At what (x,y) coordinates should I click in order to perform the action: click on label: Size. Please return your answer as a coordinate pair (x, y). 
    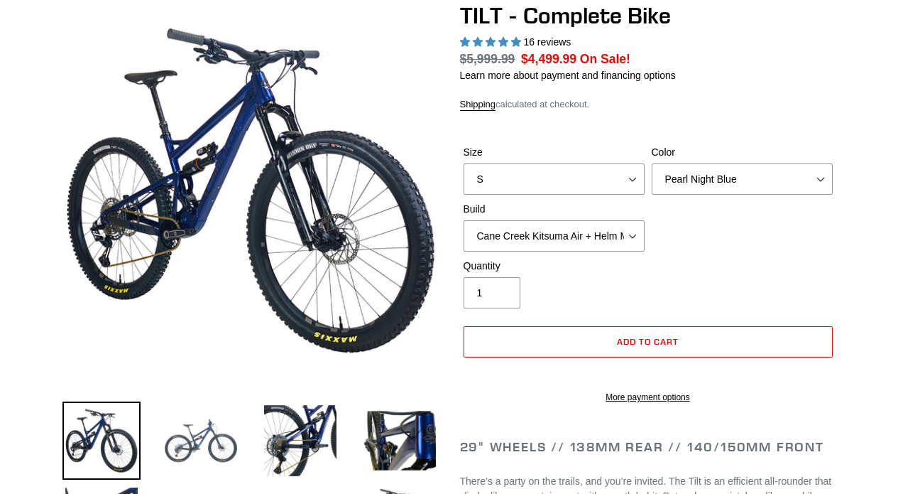
    Looking at the image, I should click on (554, 152).